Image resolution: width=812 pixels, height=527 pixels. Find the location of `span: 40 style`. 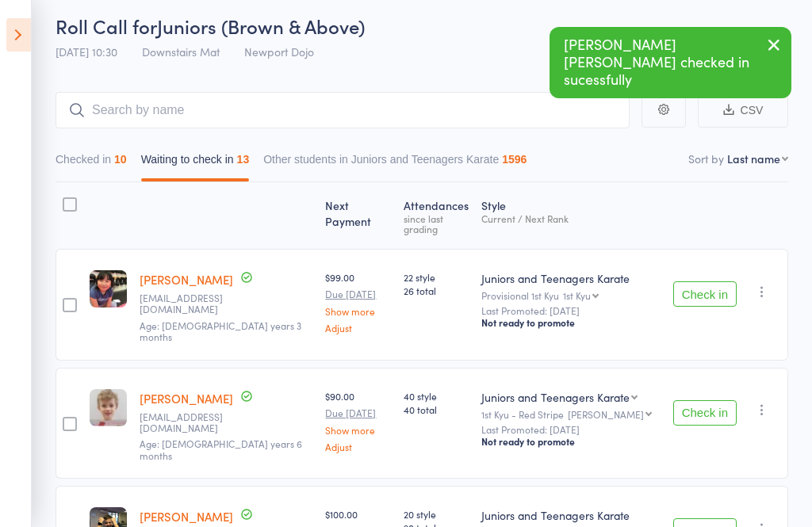

span: 40 style is located at coordinates (437, 395).